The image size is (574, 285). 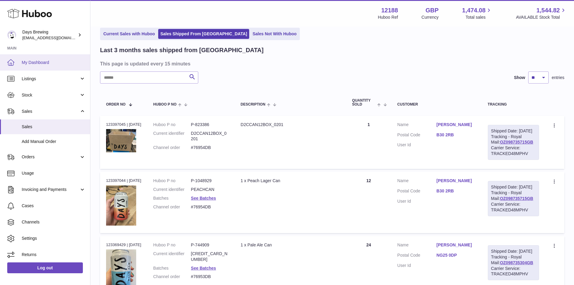 What do you see at coordinates (520, 77) in the screenshot?
I see `label: Show` at bounding box center [520, 77].